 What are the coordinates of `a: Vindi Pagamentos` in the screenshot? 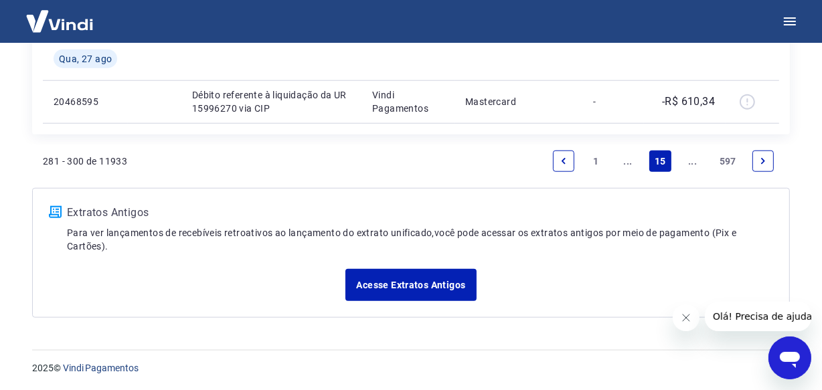 It's located at (100, 368).